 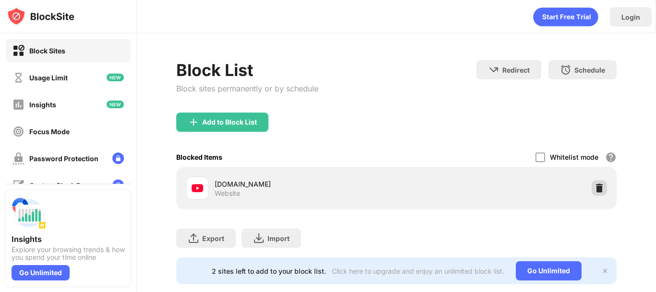 What do you see at coordinates (516, 70) in the screenshot?
I see `div: Redirect` at bounding box center [516, 70].